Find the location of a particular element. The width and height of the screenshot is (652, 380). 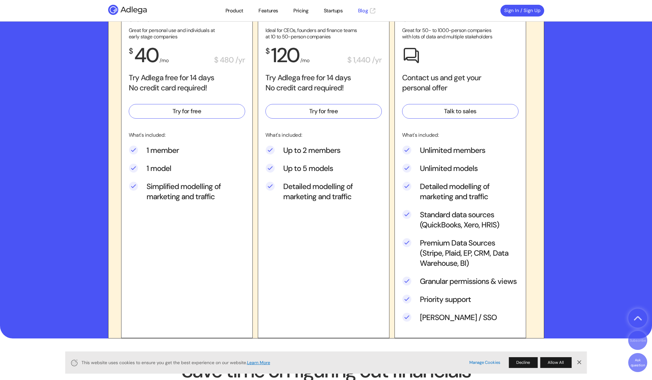

li: 1 member is located at coordinates (187, 154).